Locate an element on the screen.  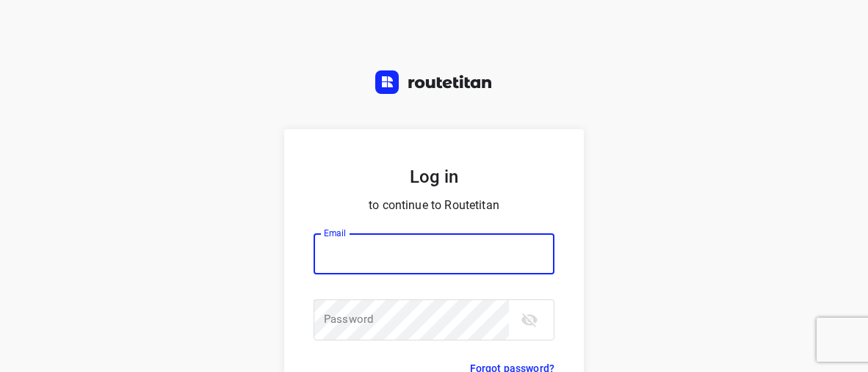
h5: Log in is located at coordinates (434, 177).